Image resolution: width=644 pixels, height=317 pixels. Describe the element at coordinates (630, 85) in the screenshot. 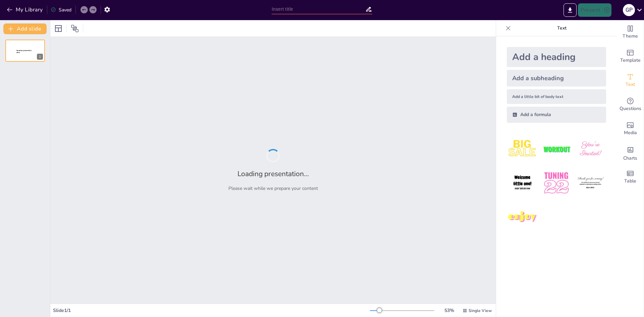

I see `span: Text` at that location.